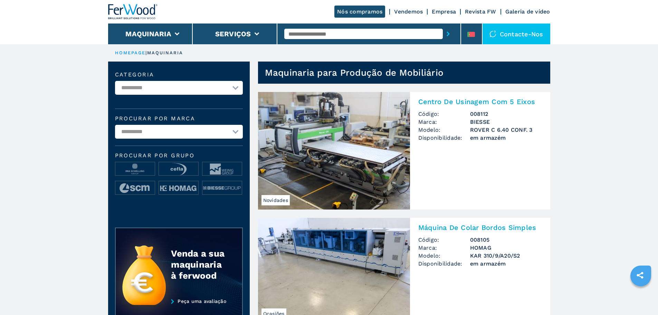  Describe the element at coordinates (516, 34) in the screenshot. I see `div: Contacte-nos` at that location.